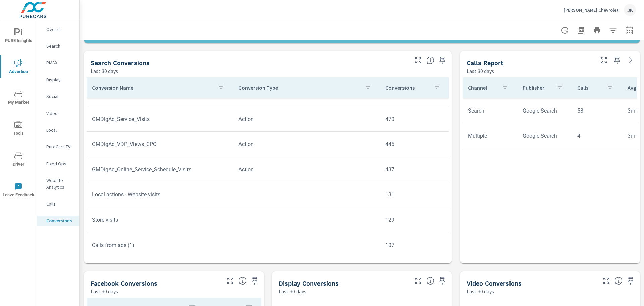 The height and width of the screenshot is (306, 644). Describe the element at coordinates (430, 60) in the screenshot. I see `span: Search Conversions include Actions, Leads and Unmapped Conversions` at that location.